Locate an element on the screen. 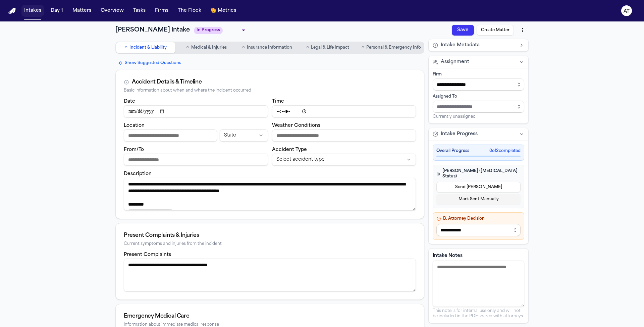 The width and height of the screenshot is (644, 327). label: Present Complaints is located at coordinates (147, 255).